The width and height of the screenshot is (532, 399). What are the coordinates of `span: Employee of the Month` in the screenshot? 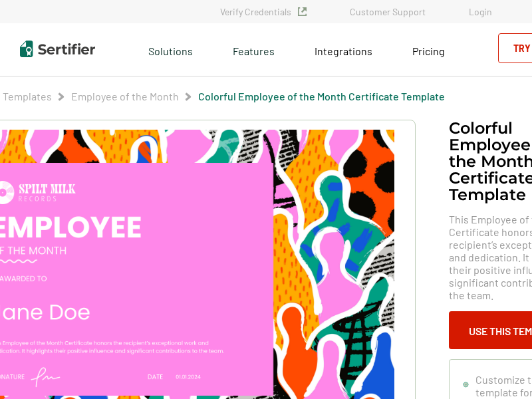 It's located at (125, 96).